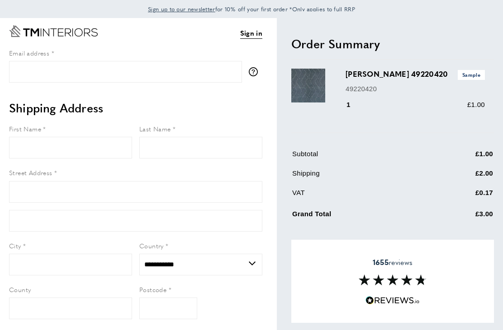  I want to click on h2: Order Summary, so click(392, 44).